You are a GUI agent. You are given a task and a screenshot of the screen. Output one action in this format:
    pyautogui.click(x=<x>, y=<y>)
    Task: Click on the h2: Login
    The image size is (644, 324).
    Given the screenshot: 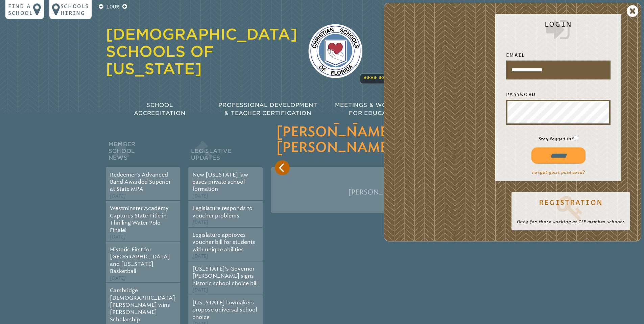 What is the action you would take?
    pyautogui.click(x=558, y=31)
    